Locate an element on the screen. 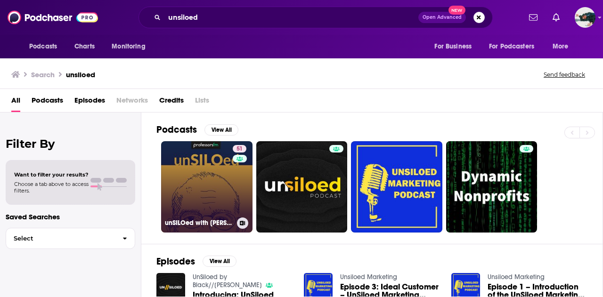 This screenshot has height=297, width=603. a: 51 is located at coordinates (239, 149).